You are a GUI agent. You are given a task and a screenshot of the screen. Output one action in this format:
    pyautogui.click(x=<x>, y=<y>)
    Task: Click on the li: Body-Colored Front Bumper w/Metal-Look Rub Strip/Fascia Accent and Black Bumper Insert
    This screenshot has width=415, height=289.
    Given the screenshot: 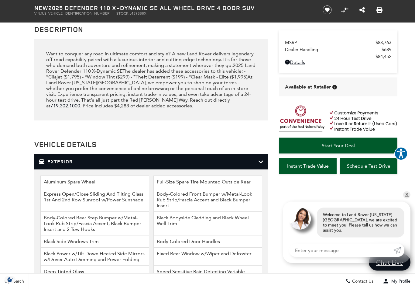 What is the action you would take?
    pyautogui.click(x=208, y=200)
    